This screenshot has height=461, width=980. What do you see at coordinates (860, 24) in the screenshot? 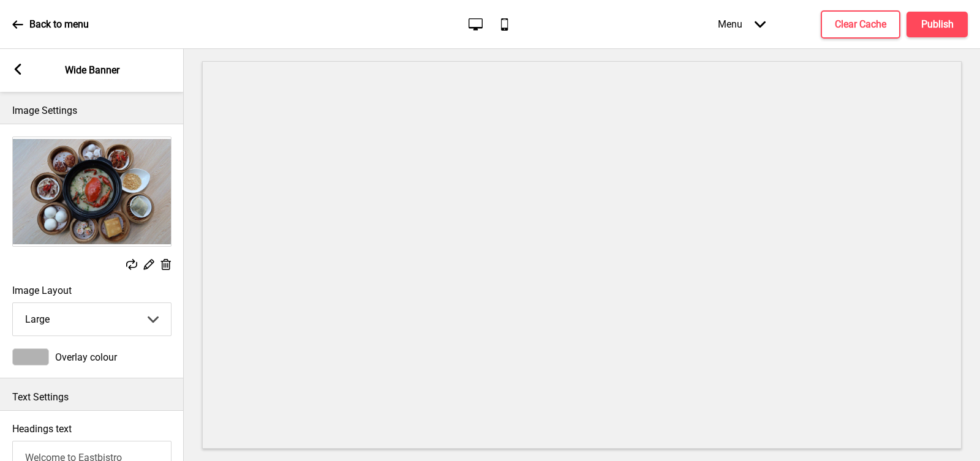
I see `button: Clear Cache` at bounding box center [860, 24].